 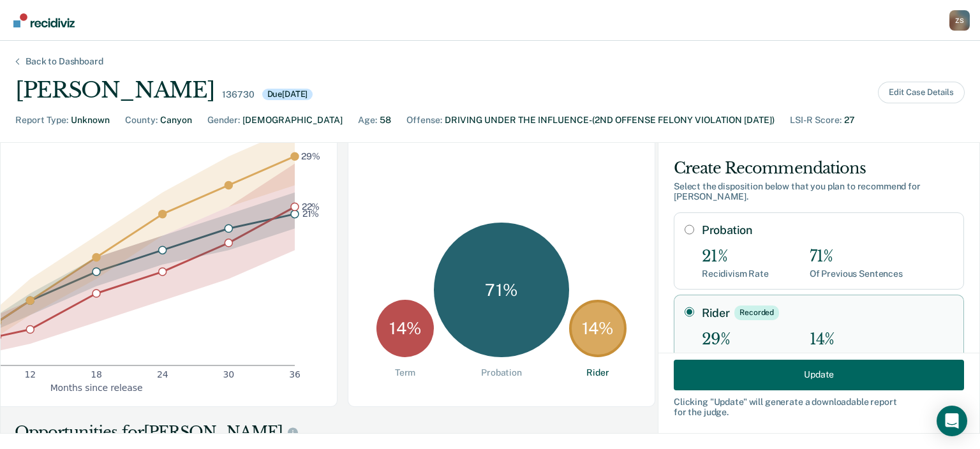 What do you see at coordinates (229, 374) in the screenshot?
I see `text: 30` at bounding box center [229, 374].